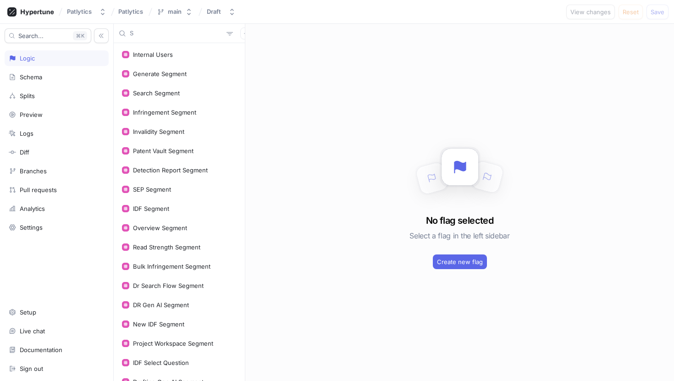 The image size is (674, 381). Describe the element at coordinates (31, 227) in the screenshot. I see `div: Settings` at that location.